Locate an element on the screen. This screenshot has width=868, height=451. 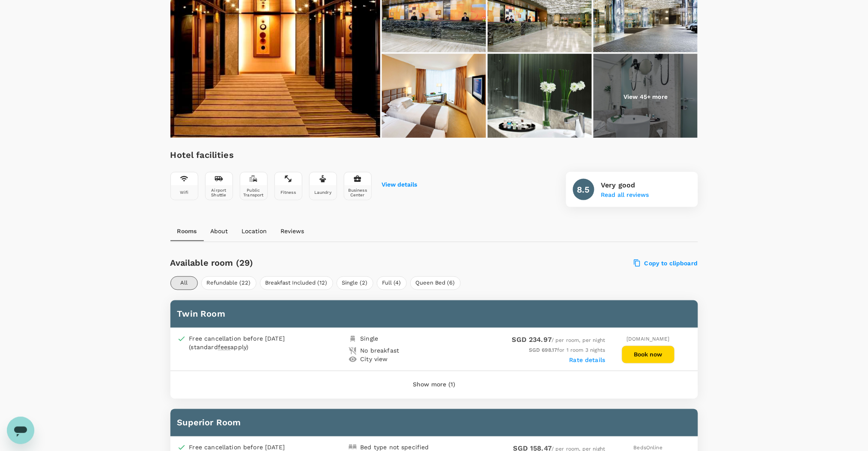
label: Copy to clipboard is located at coordinates (666, 263).